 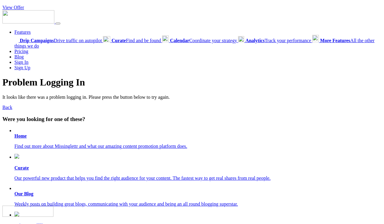 What do you see at coordinates (58, 23) in the screenshot?
I see `button: Menu` at bounding box center [58, 23].